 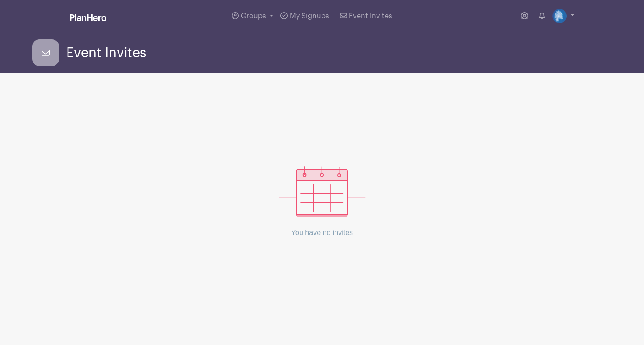 I want to click on img: events_empty-56550af544ae17c43cc50f3ebafa394433d06d5f1891c01edc4b5d1d59cfda54.svg, so click(x=322, y=191).